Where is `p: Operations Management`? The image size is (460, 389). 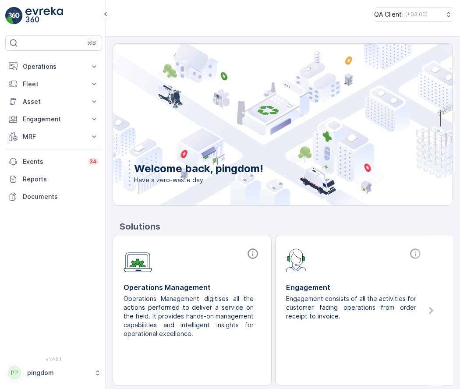 p: Operations Management is located at coordinates (192, 287).